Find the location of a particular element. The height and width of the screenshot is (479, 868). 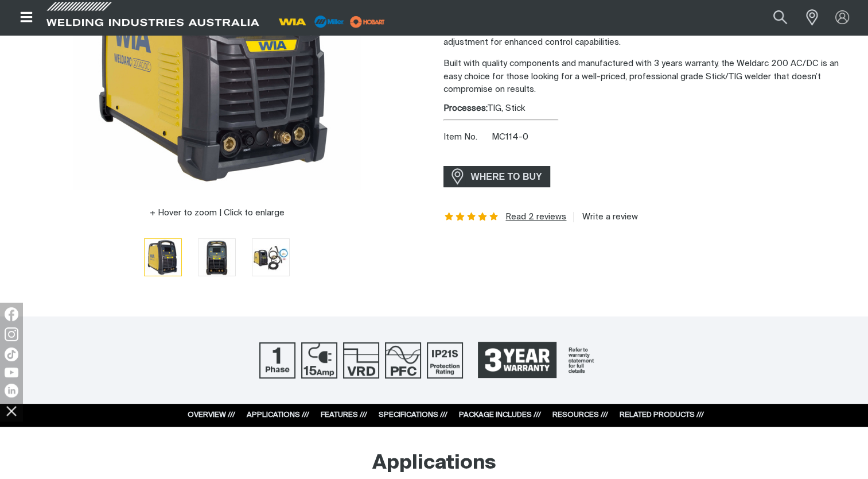

a: FEATURES /// is located at coordinates (344, 414).